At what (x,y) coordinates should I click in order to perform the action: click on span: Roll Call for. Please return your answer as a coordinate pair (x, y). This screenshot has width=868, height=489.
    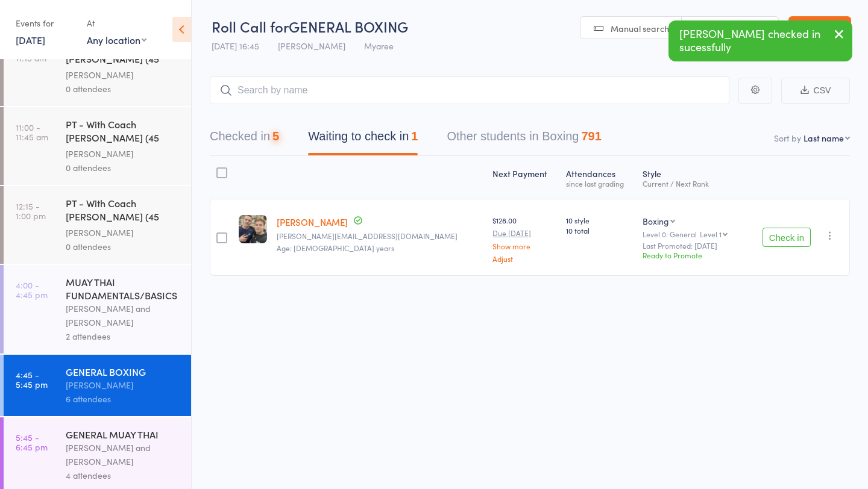
    Looking at the image, I should click on (250, 26).